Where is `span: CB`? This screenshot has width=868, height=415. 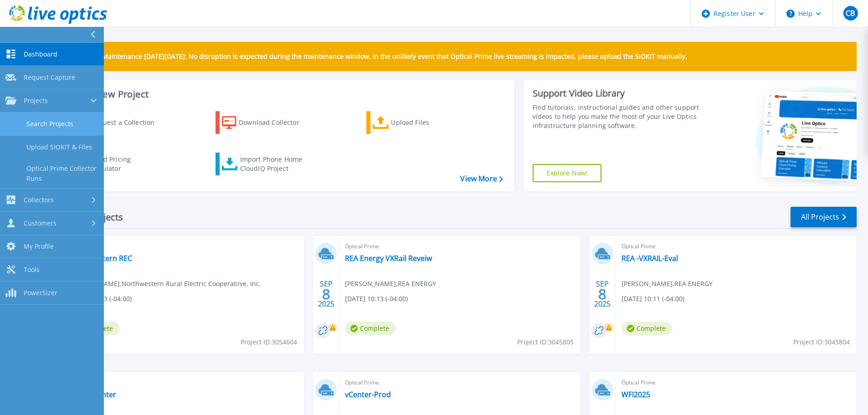 span: CB is located at coordinates (850, 13).